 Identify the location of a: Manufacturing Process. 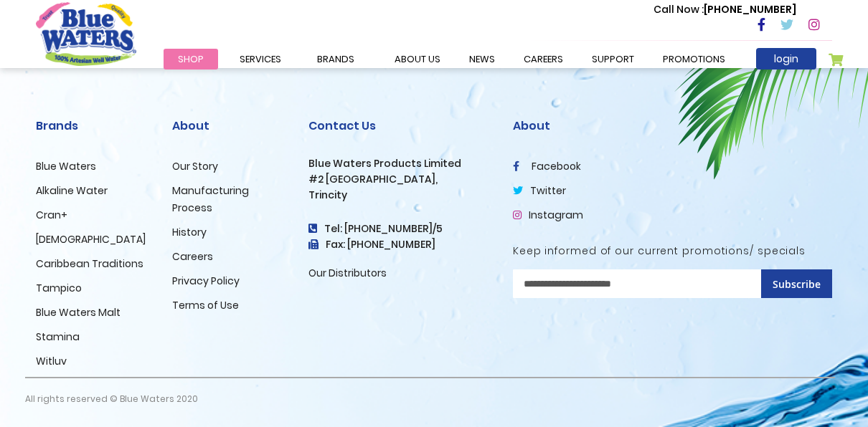
(211, 200).